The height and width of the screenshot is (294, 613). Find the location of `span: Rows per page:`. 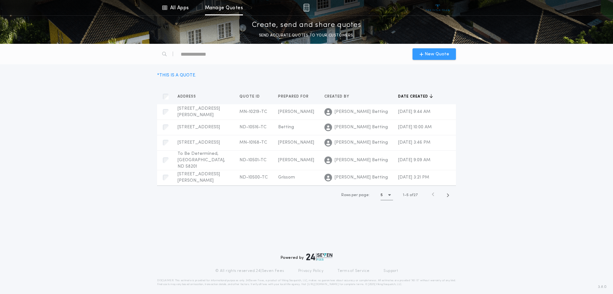

span: Rows per page: is located at coordinates (356, 195).